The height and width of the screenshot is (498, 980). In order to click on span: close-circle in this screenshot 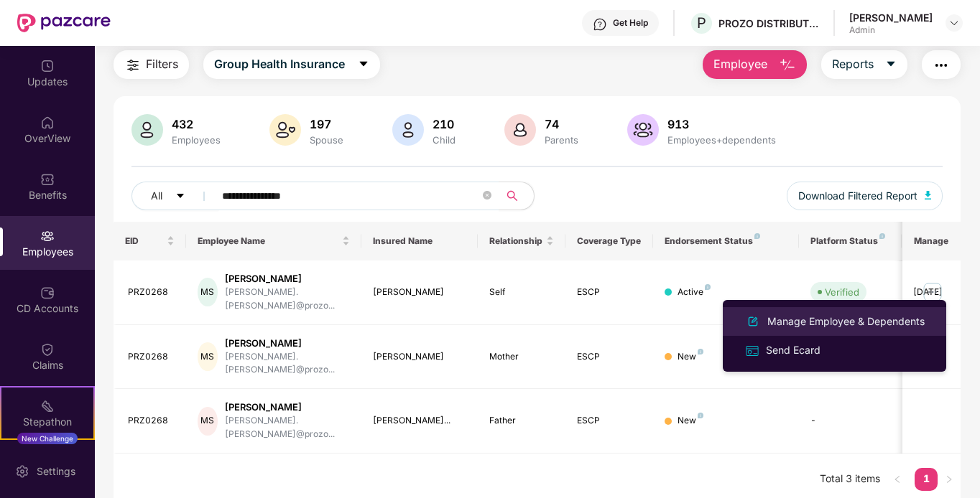, I will do `click(487, 196)`.